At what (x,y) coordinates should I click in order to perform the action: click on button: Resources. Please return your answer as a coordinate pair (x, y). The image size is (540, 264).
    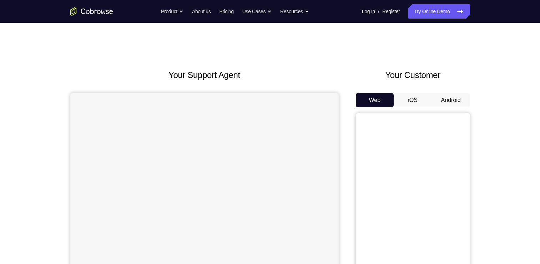
    Looking at the image, I should click on (295, 11).